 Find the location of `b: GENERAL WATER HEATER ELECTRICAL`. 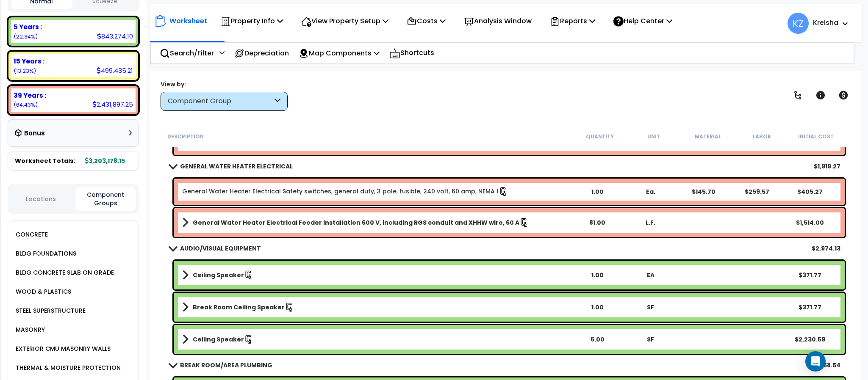

b: GENERAL WATER HEATER ELECTRICAL is located at coordinates (236, 166).